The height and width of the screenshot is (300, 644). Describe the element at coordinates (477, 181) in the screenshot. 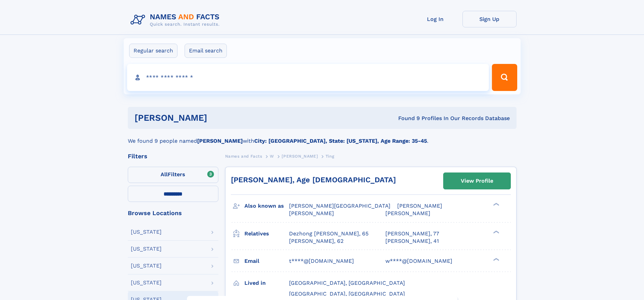

I see `div: View Profile` at that location.